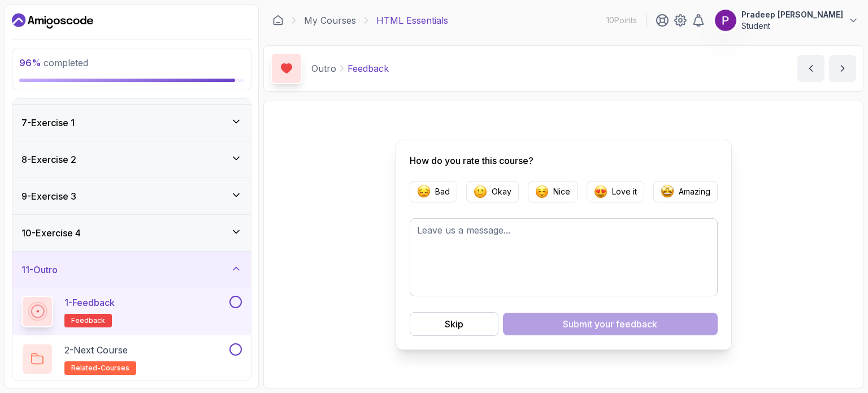 This screenshot has height=393, width=868. What do you see at coordinates (622, 20) in the screenshot?
I see `p: 10 Points` at bounding box center [622, 20].